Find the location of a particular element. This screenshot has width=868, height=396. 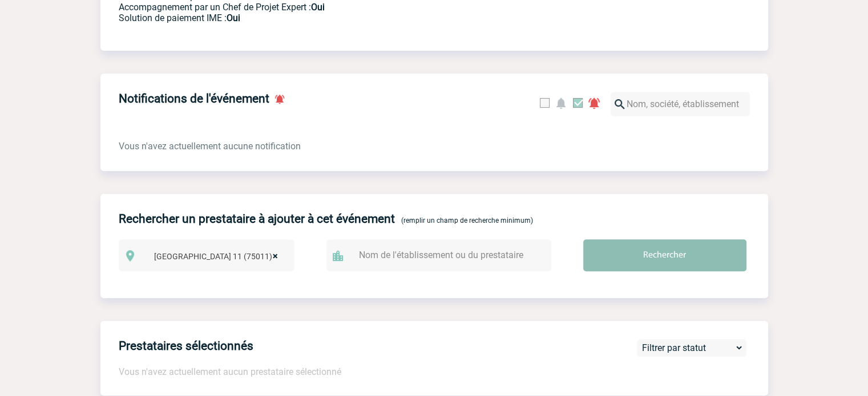

input: Rechercher is located at coordinates (665, 256).